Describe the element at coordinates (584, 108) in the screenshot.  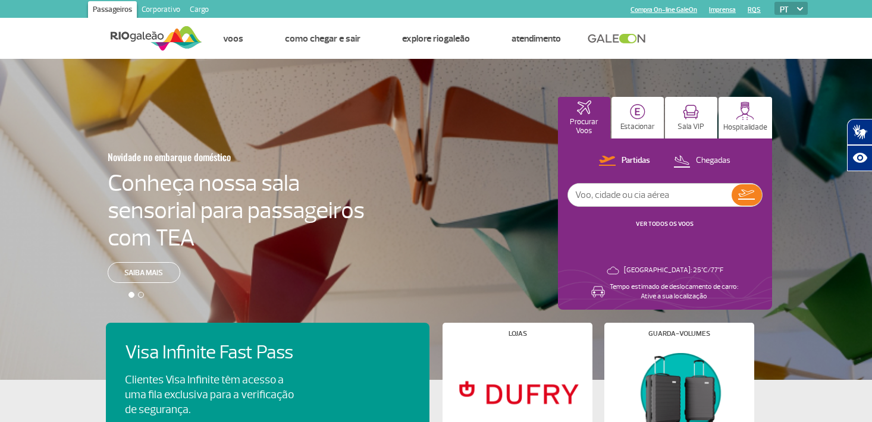
I see `img: airplaneHomeActive.svg` at that location.